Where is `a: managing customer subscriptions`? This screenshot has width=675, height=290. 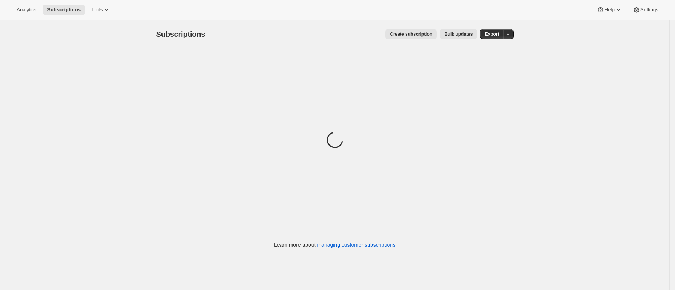
a: managing customer subscriptions is located at coordinates (356, 245).